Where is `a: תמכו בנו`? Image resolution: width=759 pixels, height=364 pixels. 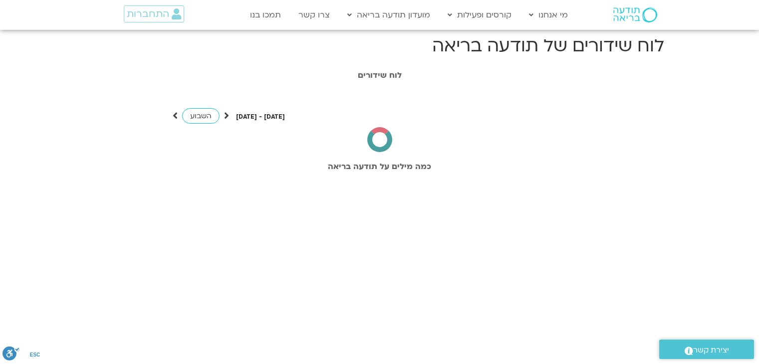 a: תמכו בנו is located at coordinates (265, 15).